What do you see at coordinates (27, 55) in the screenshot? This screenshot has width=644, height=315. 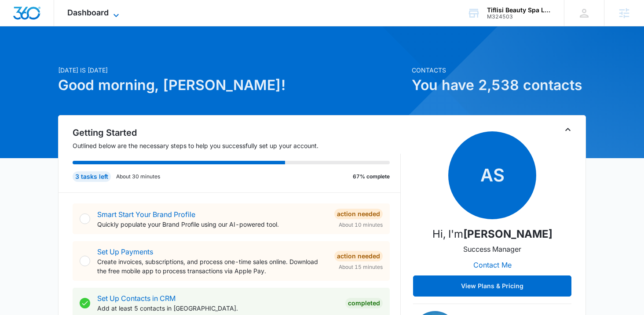 I see `img: tab_domain_overview_orange.svg` at bounding box center [27, 55].